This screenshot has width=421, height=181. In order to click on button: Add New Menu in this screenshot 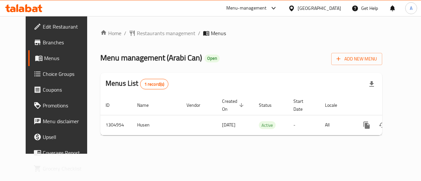, I will do `click(356, 59)`.